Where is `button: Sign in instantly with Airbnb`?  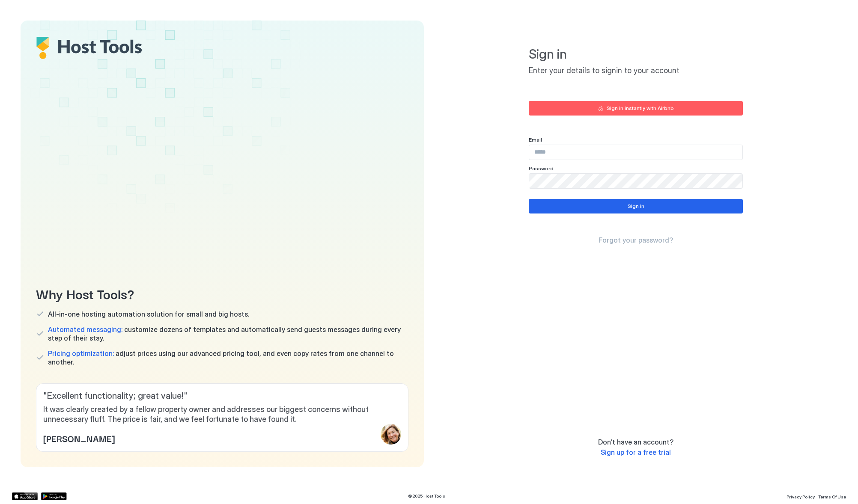 button: Sign in instantly with Airbnb is located at coordinates (636, 108).